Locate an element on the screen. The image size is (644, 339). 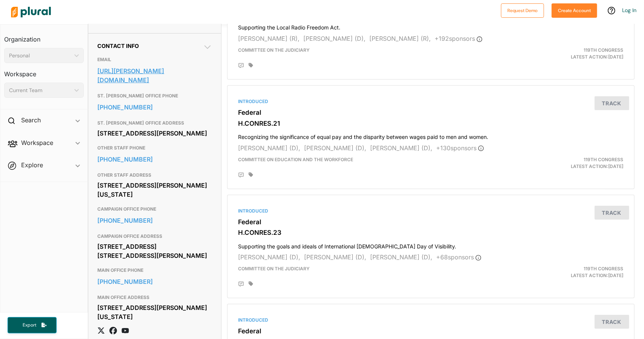
h3: OTHER STAFF ADDRESS is located at coordinates (154, 175).